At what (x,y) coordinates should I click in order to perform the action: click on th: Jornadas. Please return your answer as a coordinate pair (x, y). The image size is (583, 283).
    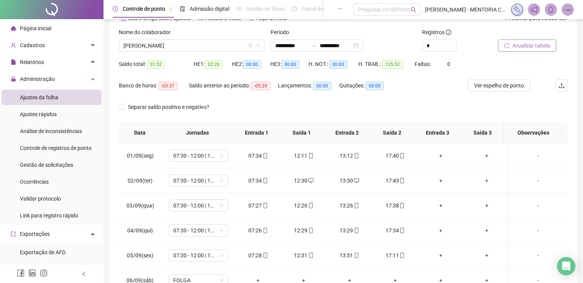
    Looking at the image, I should click on (197, 133).